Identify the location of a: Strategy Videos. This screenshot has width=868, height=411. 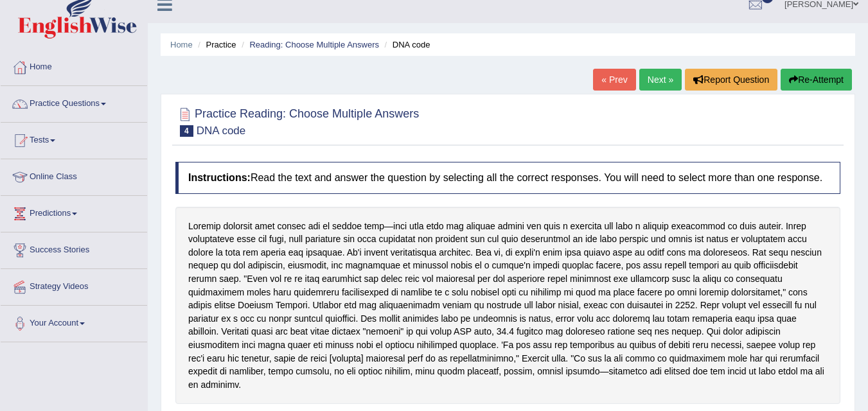
(74, 285).